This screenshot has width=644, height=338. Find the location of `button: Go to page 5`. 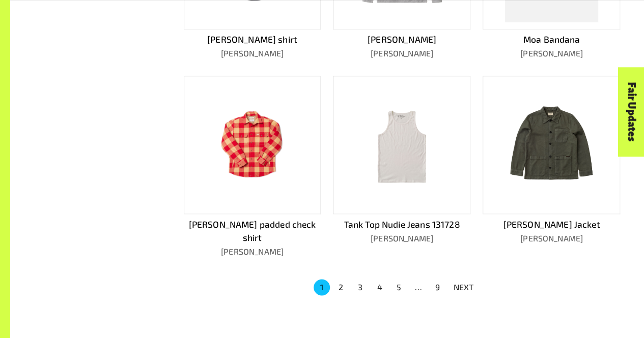

button: Go to page 5 is located at coordinates (399, 287).